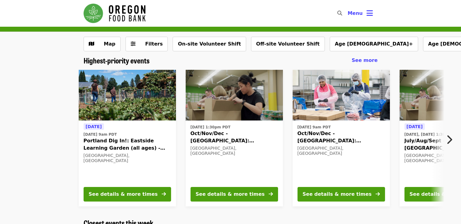 The image size is (461, 224). I want to click on i: search icon, so click(340, 13).